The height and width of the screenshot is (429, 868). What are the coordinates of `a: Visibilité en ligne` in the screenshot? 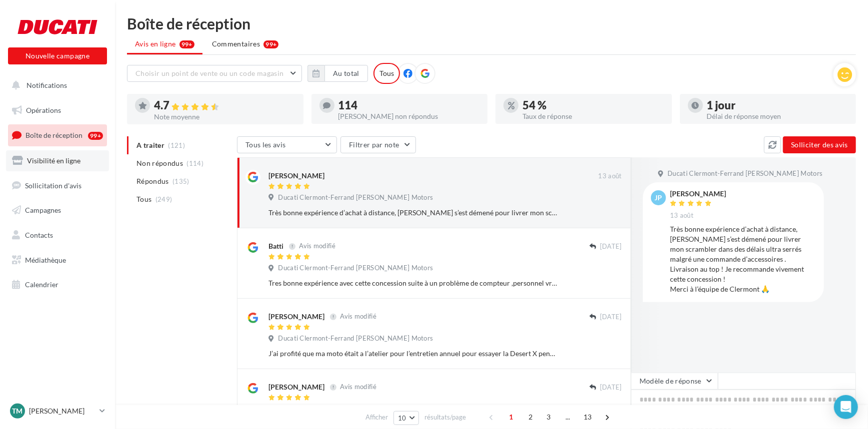 It's located at (58, 161).